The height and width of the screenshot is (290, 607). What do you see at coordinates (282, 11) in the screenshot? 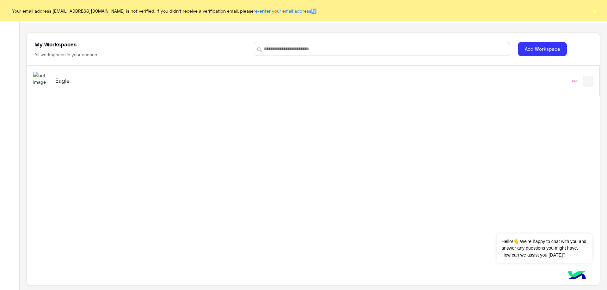
I see `a: re-enter your email address` at bounding box center [282, 11].